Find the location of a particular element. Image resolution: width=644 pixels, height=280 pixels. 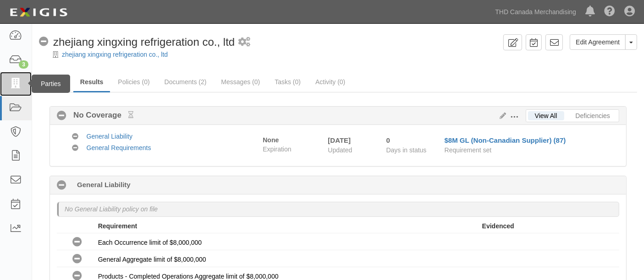

div: Since 09/09/2025 is located at coordinates (412, 140).